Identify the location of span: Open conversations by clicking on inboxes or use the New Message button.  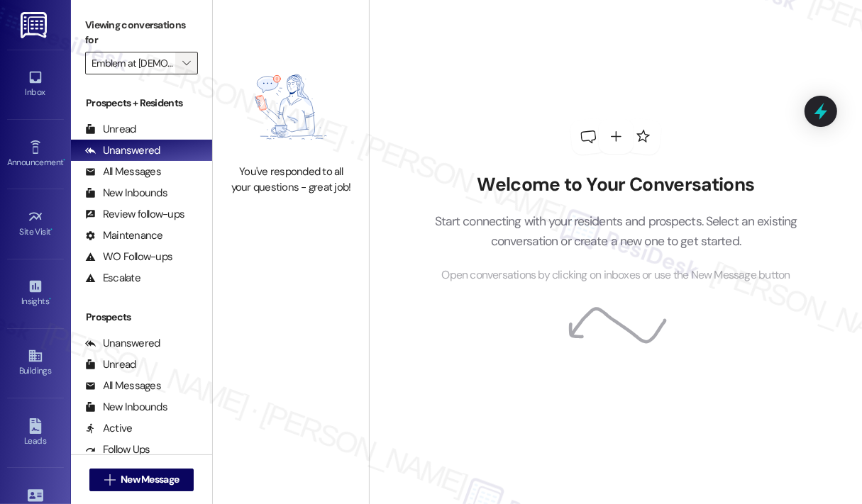
(615, 275).